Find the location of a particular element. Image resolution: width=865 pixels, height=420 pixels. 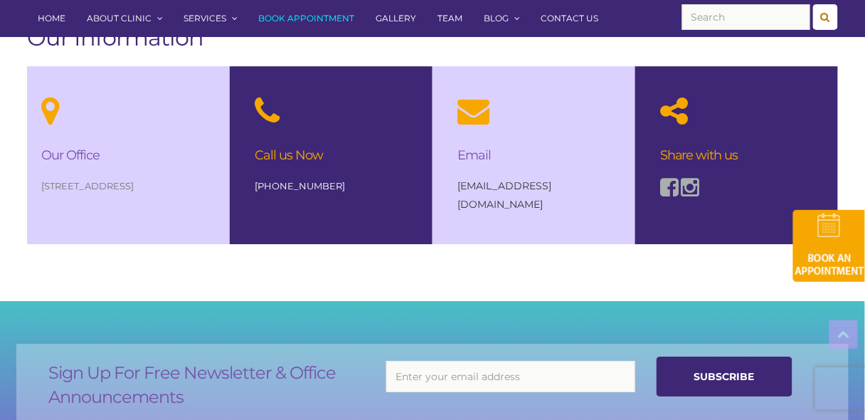

h3: Call us Now is located at coordinates (331, 155).